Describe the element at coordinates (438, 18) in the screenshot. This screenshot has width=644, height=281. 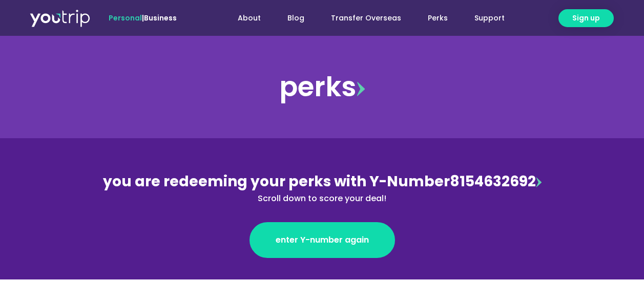
I see `a: Perks` at that location.